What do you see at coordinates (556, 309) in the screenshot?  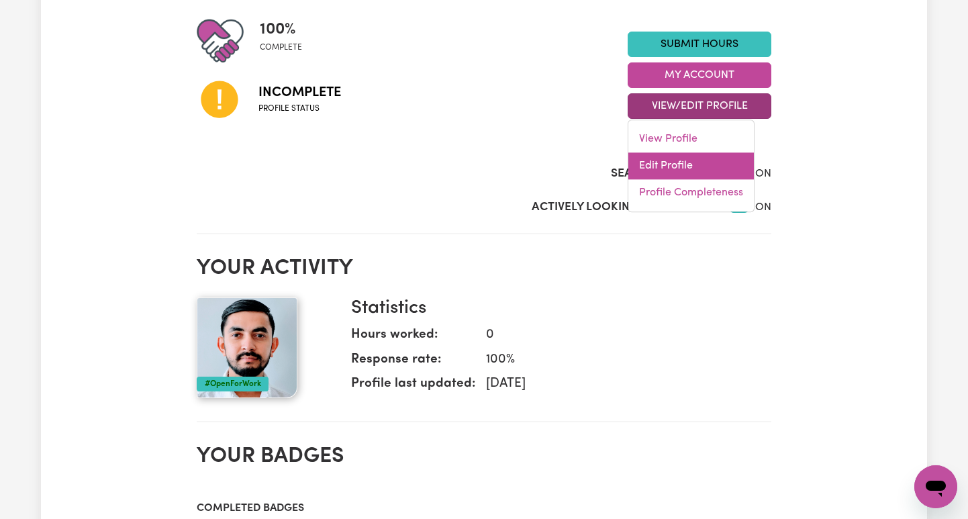 I see `h3: Statistics` at bounding box center [556, 309].